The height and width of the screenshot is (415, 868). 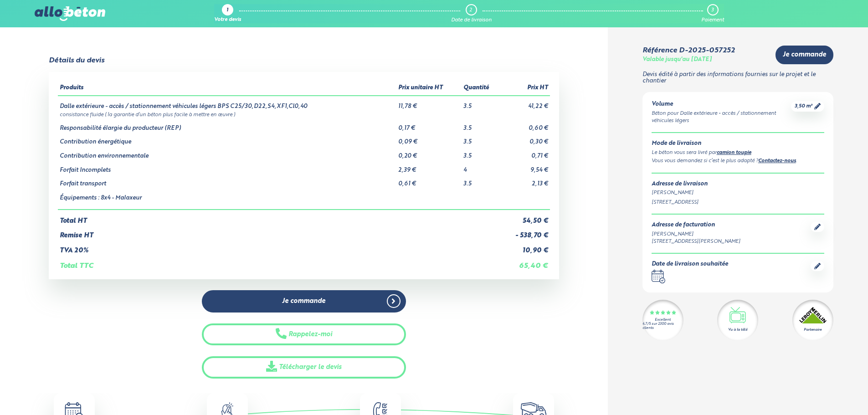 I want to click on p: Devis édité à partir des informations fournies sur le projet et le chantier, so click(x=738, y=78).